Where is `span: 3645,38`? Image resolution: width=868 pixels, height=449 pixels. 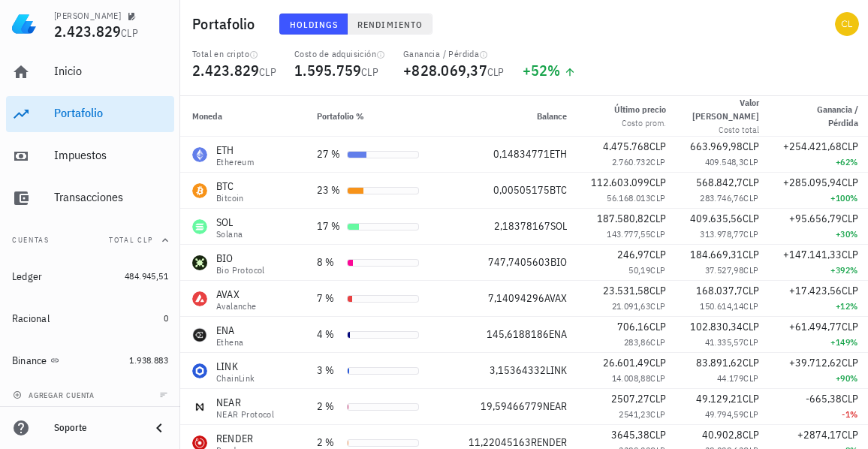 span: 3645,38 is located at coordinates (630, 434).